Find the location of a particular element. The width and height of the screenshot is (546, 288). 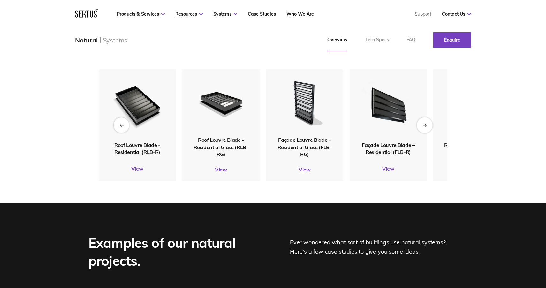

div: Previous slide is located at coordinates (121, 125).